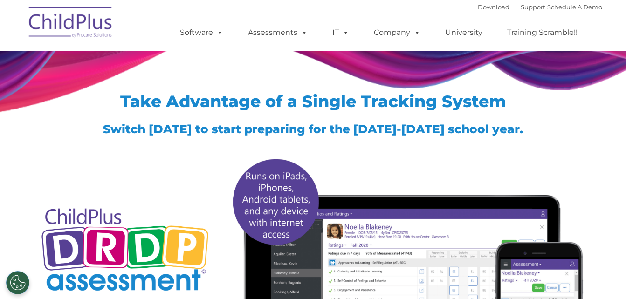 The width and height of the screenshot is (626, 299). Describe the element at coordinates (201, 33) in the screenshot. I see `a: Software` at that location.